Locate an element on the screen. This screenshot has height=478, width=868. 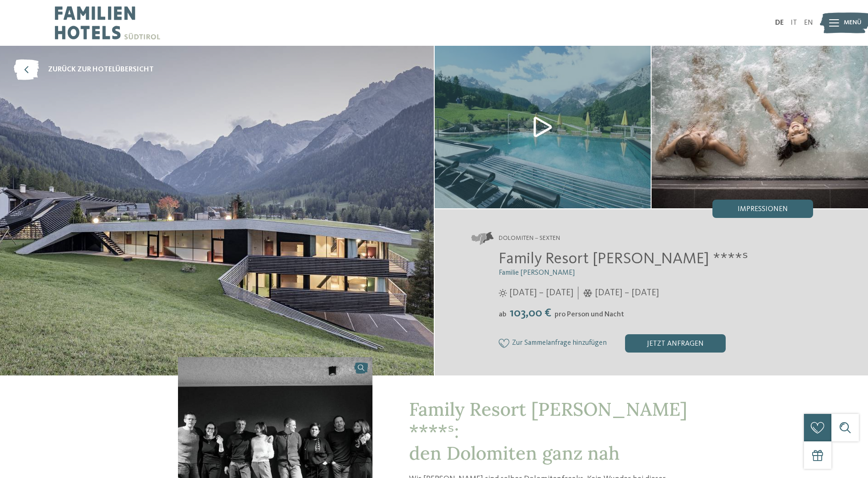
span: 103,00 € is located at coordinates (531, 313).